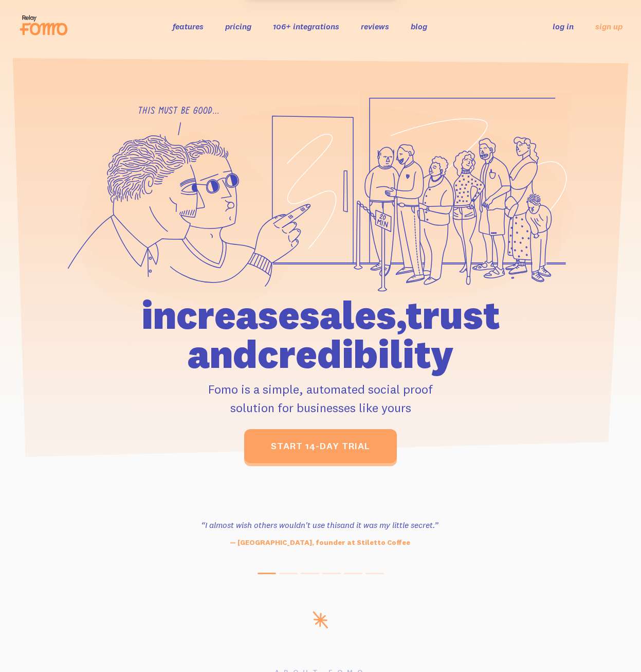 This screenshot has height=672, width=641. What do you see at coordinates (306, 26) in the screenshot?
I see `a: 106+ integrations` at bounding box center [306, 26].